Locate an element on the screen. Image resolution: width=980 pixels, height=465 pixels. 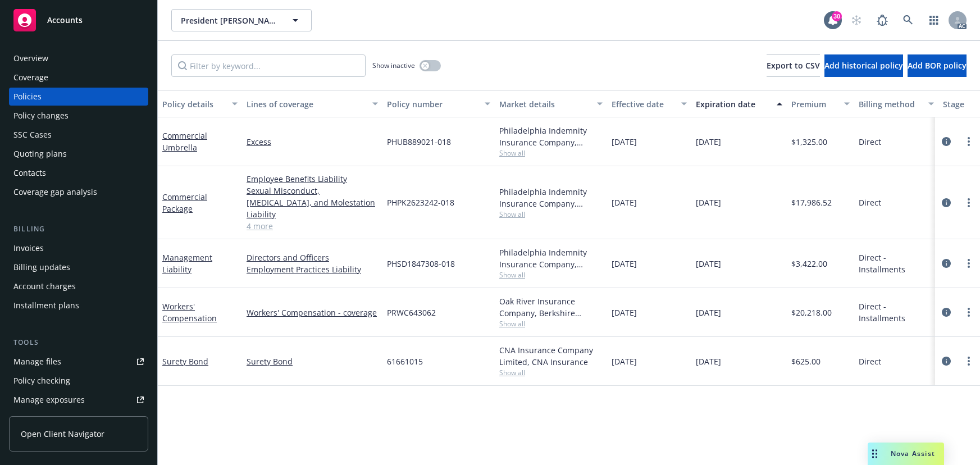
div: Manage files is located at coordinates (37, 362).